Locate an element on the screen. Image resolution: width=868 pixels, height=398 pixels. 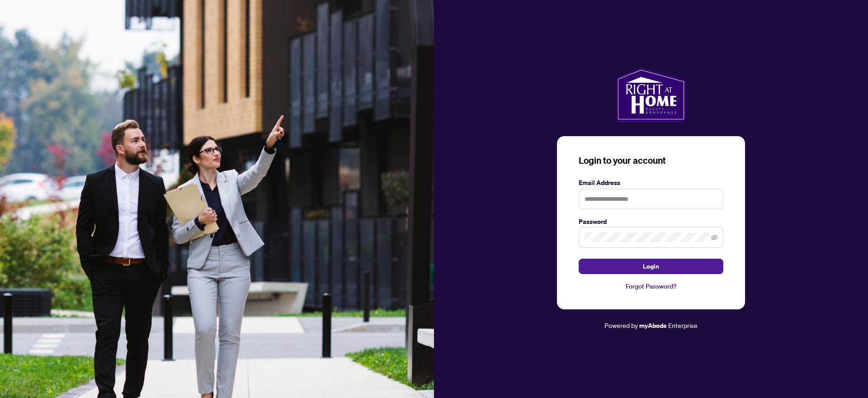
a: Forgot Password? is located at coordinates (651, 286).